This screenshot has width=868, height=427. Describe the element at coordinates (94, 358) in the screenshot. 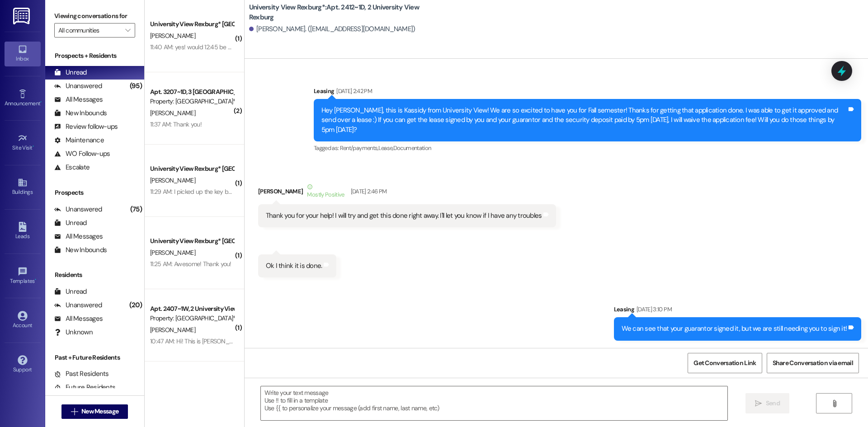

I see `div: Past + Future Residents` at that location.